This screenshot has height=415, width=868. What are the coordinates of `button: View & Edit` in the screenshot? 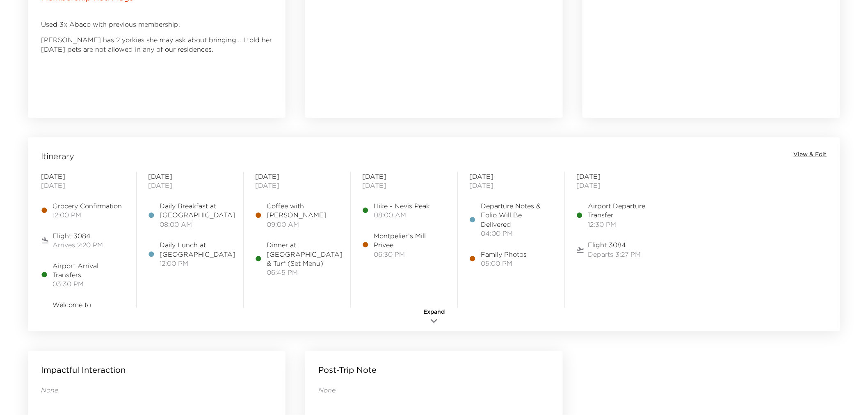 It's located at (810, 154).